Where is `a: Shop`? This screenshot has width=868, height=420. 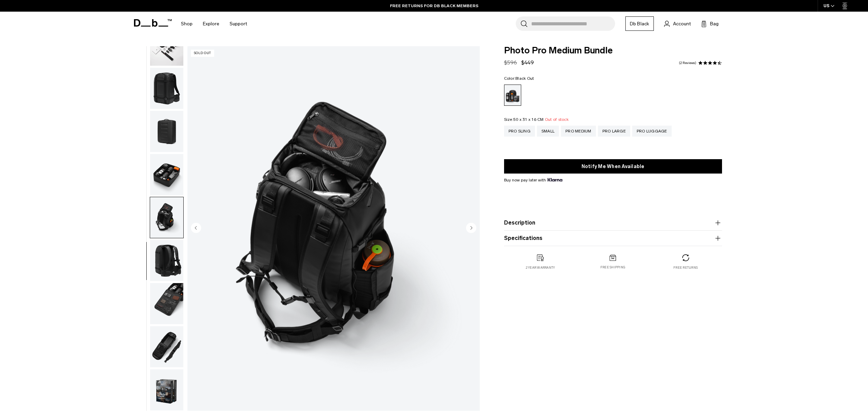
a: Shop is located at coordinates (187, 23).